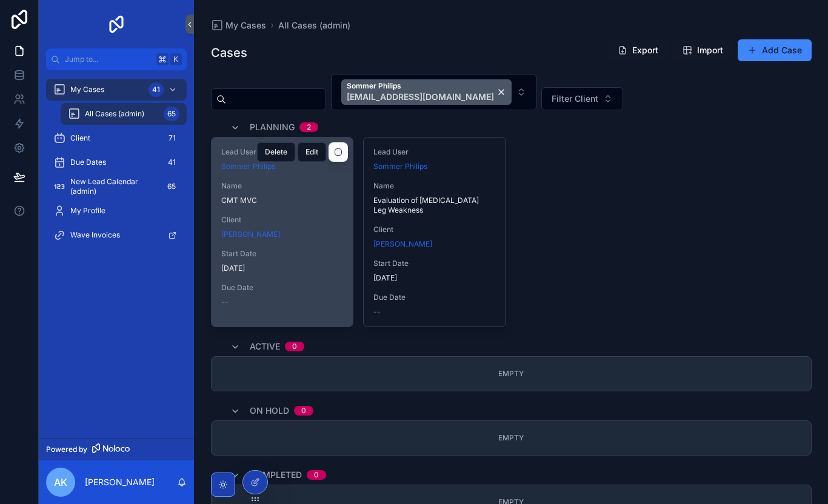 The image size is (828, 504). I want to click on a: Add Case, so click(775, 50).